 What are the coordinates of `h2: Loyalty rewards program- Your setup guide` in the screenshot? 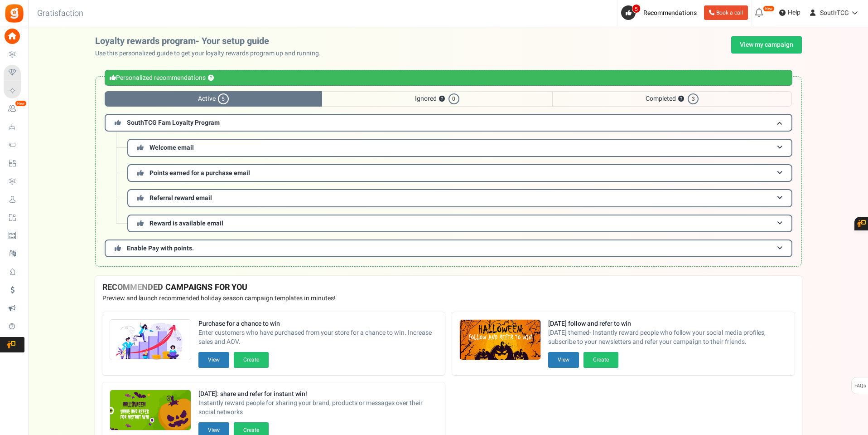 It's located at (212, 42).